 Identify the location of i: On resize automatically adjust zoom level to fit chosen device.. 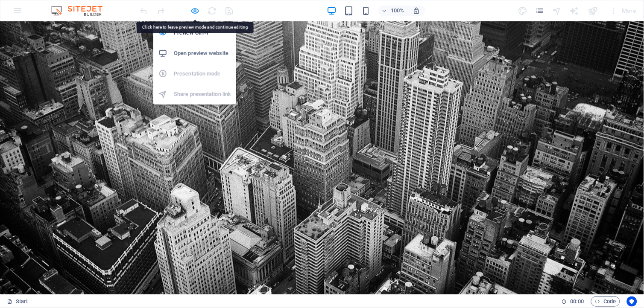
(417, 11).